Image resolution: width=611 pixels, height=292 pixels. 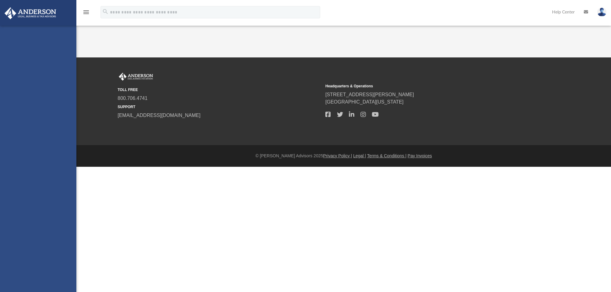 I want to click on i: menu, so click(x=86, y=12).